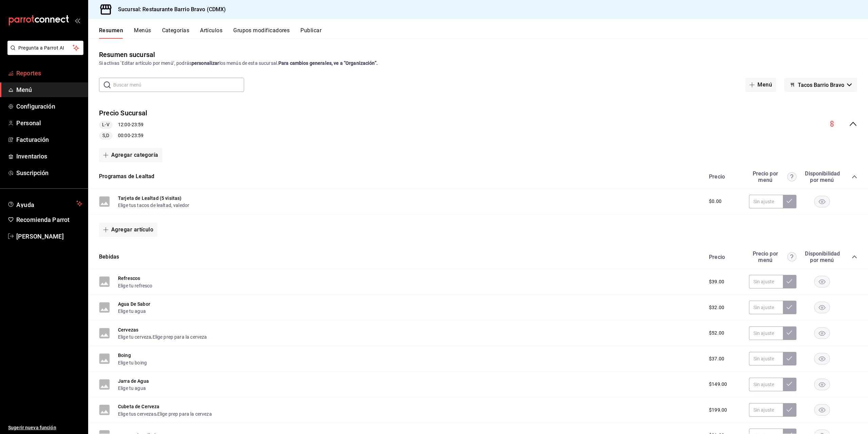 The height and width of the screenshot is (434, 868). I want to click on button: Artículos, so click(211, 33).